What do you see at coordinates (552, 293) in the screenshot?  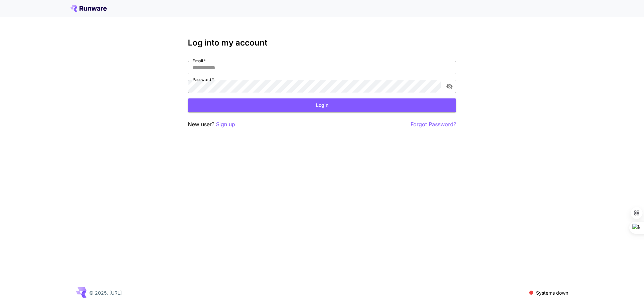 I see `p: Systems down` at bounding box center [552, 293].